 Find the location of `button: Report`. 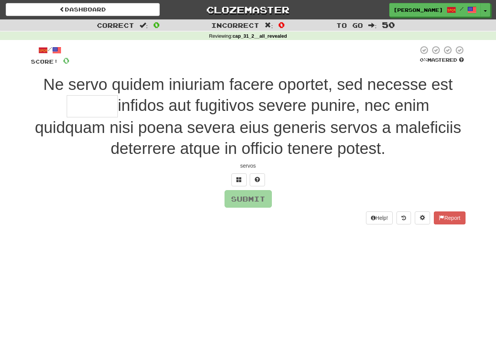

button: Report is located at coordinates (450, 218).